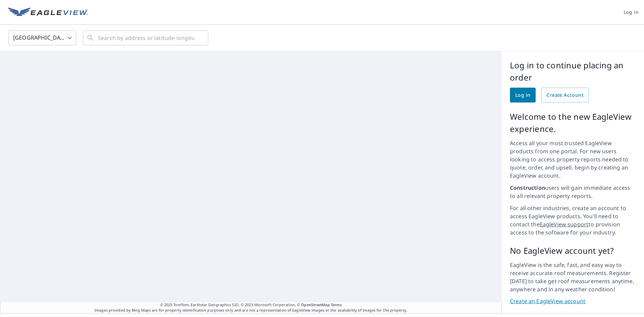  Describe the element at coordinates (573, 123) in the screenshot. I see `p: Welcome to the new EagleView experience.` at that location.